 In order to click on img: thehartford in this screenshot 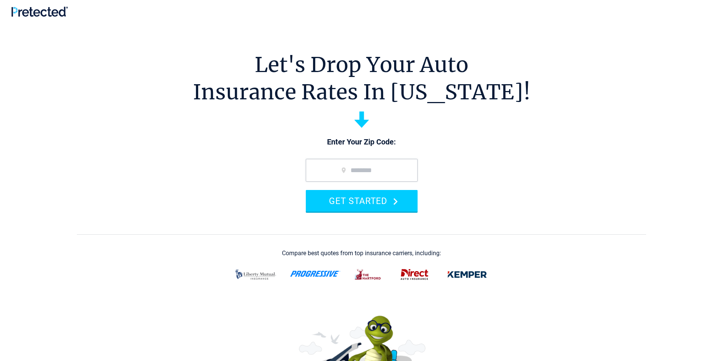, I will do `click(368, 274)`.